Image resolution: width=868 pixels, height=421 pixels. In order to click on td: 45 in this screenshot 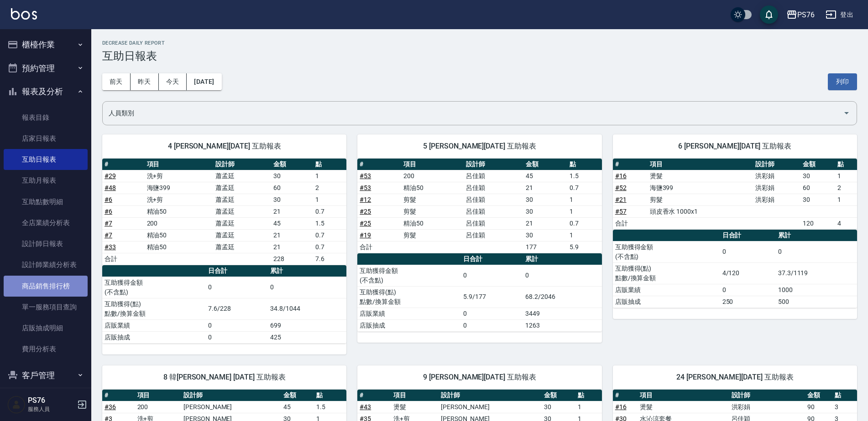, I will do `click(292, 223)`.